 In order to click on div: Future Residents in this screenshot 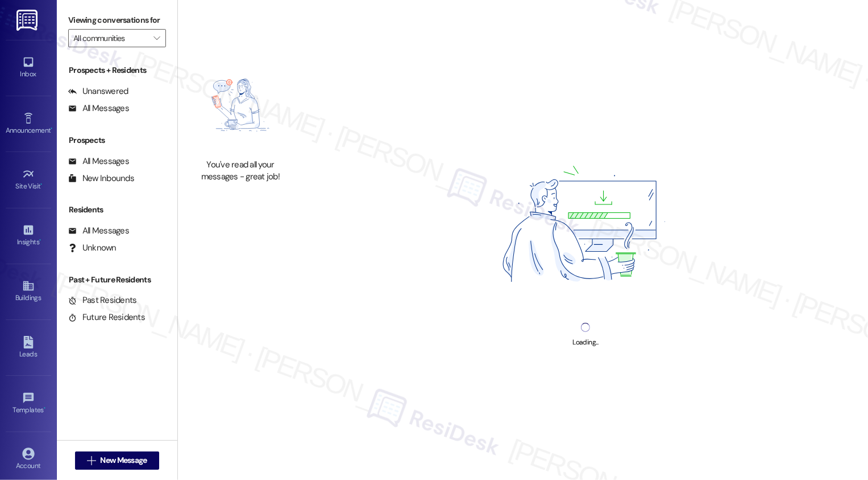, I will do `click(106, 317)`.